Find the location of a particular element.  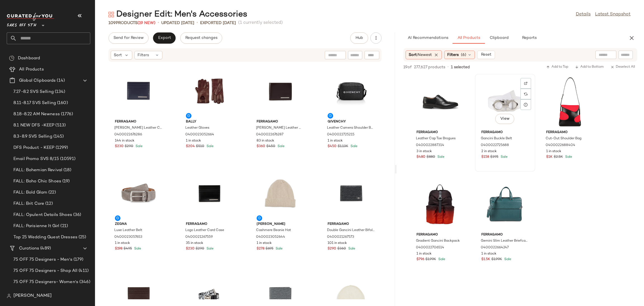

span: FALL: Opulent Details Shoes is located at coordinates (43, 215).